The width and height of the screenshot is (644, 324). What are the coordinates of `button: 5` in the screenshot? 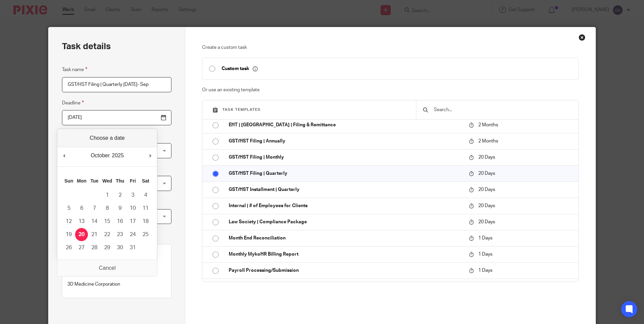 It's located at (69, 208).